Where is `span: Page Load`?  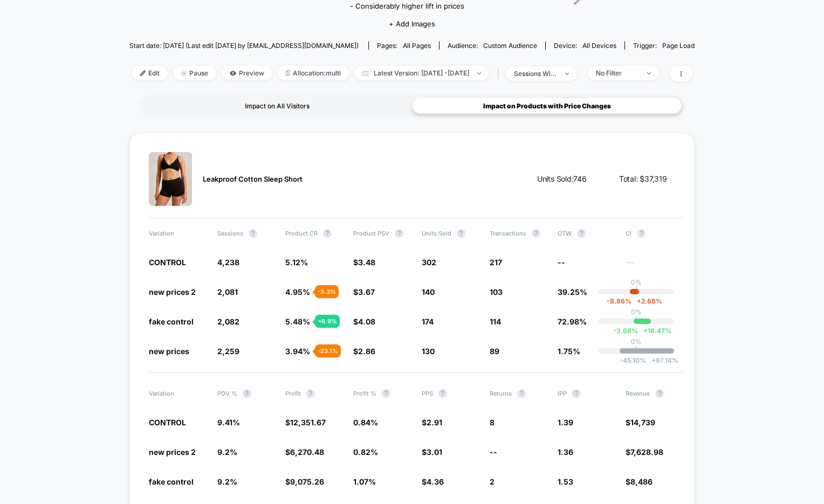
span: Page Load is located at coordinates (679, 45).